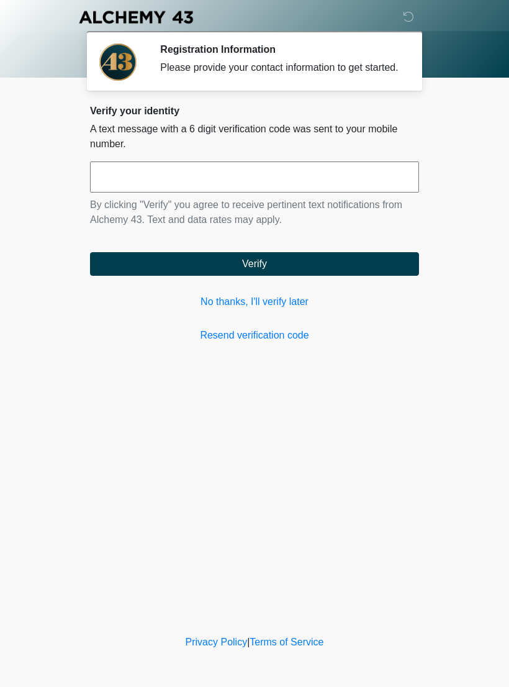 This screenshot has height=687, width=509. What do you see at coordinates (255, 137) in the screenshot?
I see `p: A text message with a 6 digit verification code was sent to your mobile number.` at bounding box center [255, 137].